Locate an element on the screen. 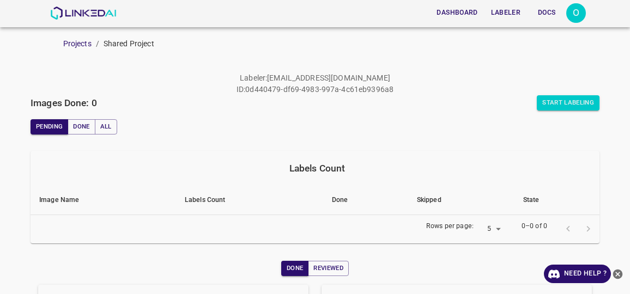 The width and height of the screenshot is (630, 294). button: Dashboard is located at coordinates (457, 13).